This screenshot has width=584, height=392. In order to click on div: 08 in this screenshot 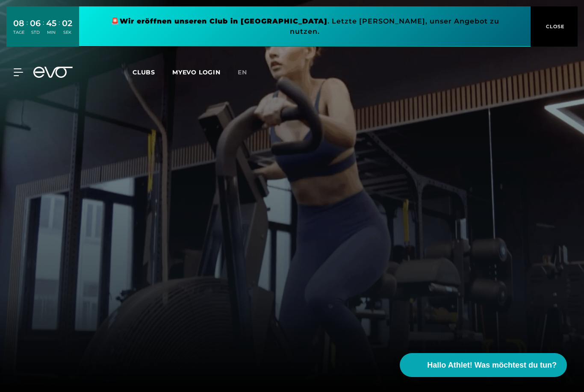, I will do `click(19, 23)`.